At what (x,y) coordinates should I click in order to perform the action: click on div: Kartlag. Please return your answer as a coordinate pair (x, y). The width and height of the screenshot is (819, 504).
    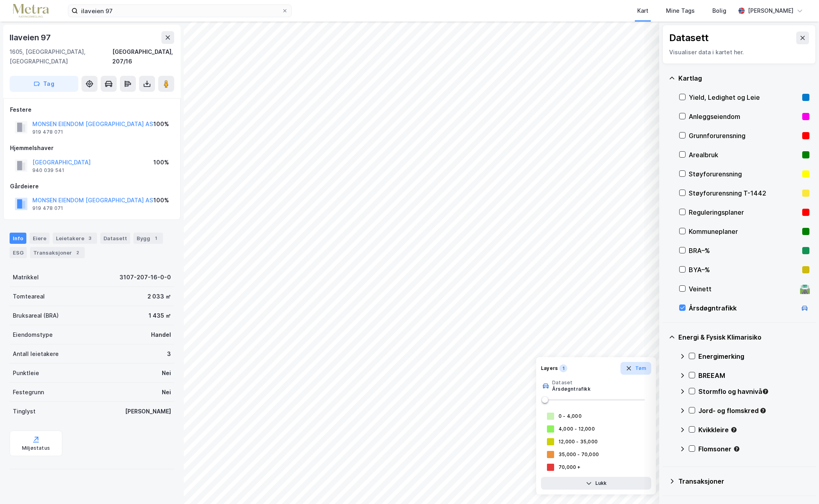
    Looking at the image, I should click on (744, 78).